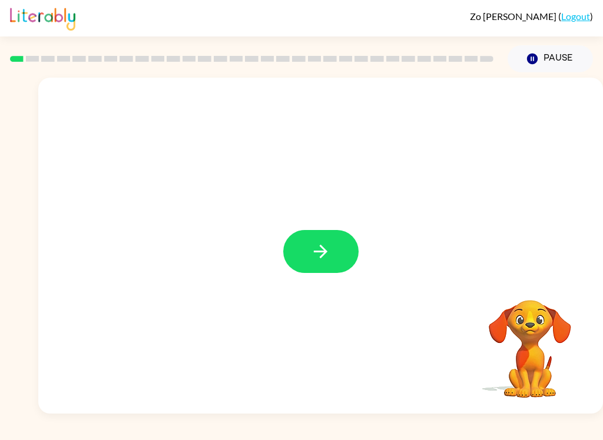  What do you see at coordinates (550, 59) in the screenshot?
I see `button: Pause` at bounding box center [550, 59].